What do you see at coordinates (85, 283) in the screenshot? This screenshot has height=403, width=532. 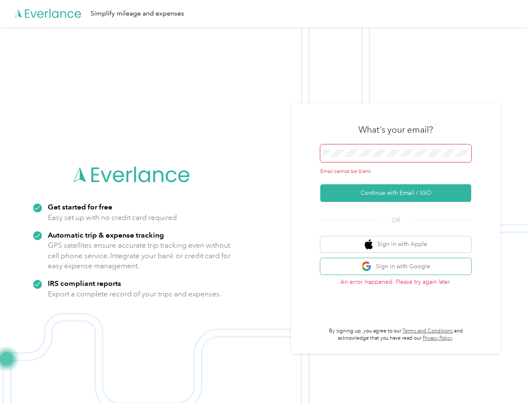 I see `strong: IRS compliant reports` at bounding box center [85, 283].